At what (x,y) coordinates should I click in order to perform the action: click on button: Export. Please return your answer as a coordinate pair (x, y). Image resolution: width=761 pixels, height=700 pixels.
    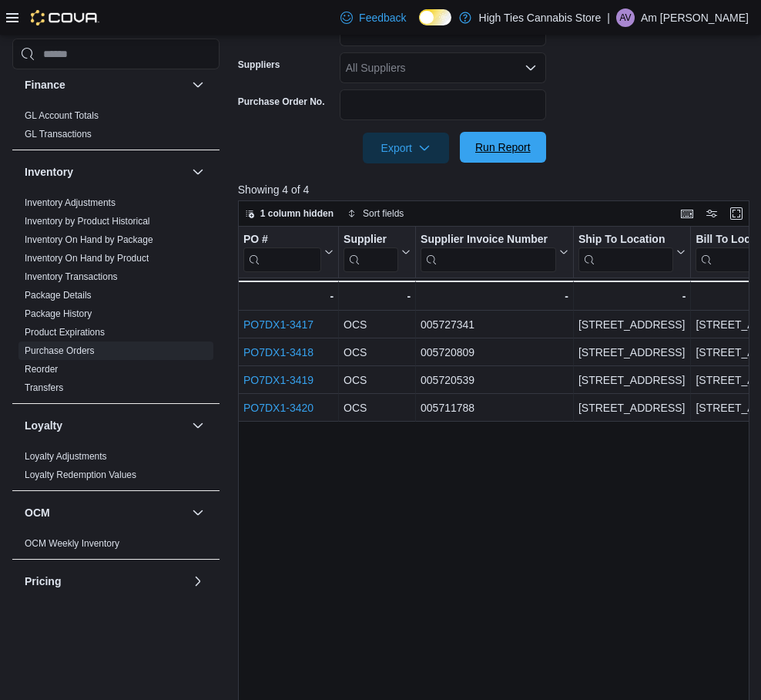
    Looking at the image, I should click on (406, 148).